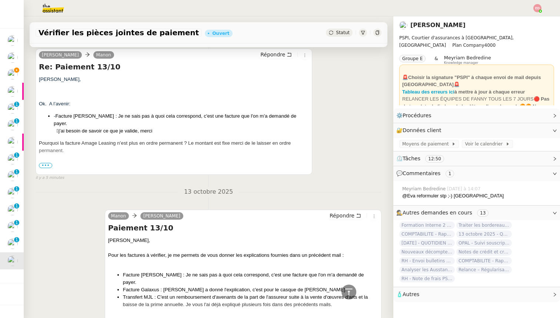  Describe the element at coordinates (13, 176) in the screenshot. I see `img: users%2FSclkIUIAuBOhhDrbgjtrSikBoD03%2Favatar%2F48cbc63d-a03d-4817-b5bf-7f7aeed5f2a9` at that location.